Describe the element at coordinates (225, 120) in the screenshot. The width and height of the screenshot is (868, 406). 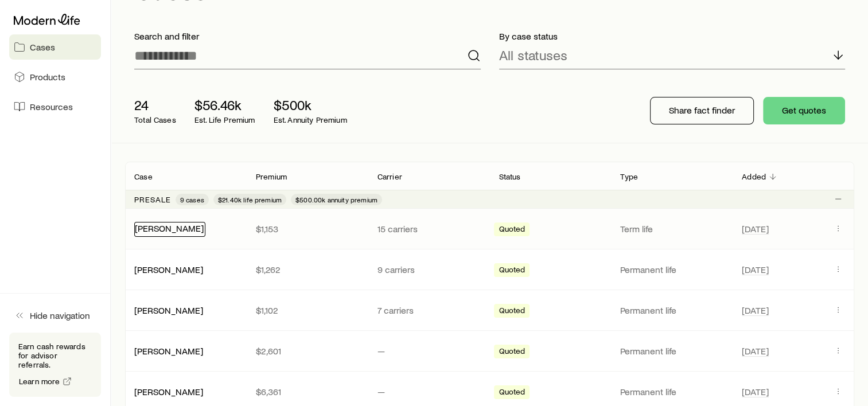
I see `p: Est. Life Premium` at that location.